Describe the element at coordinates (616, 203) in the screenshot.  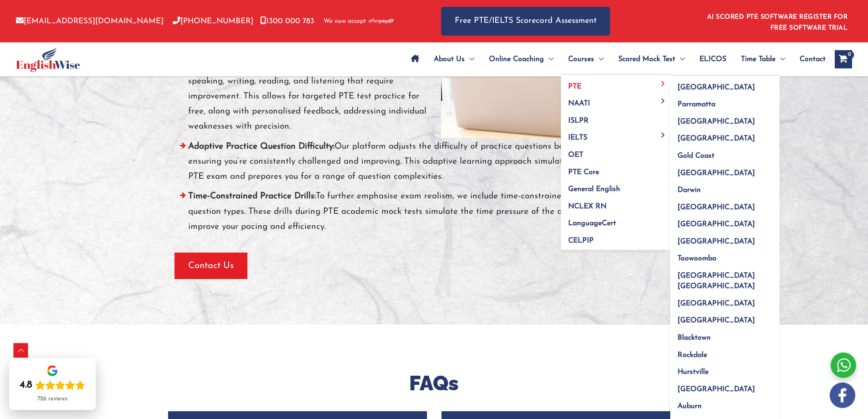
I see `a: NCLEX RN` at that location.